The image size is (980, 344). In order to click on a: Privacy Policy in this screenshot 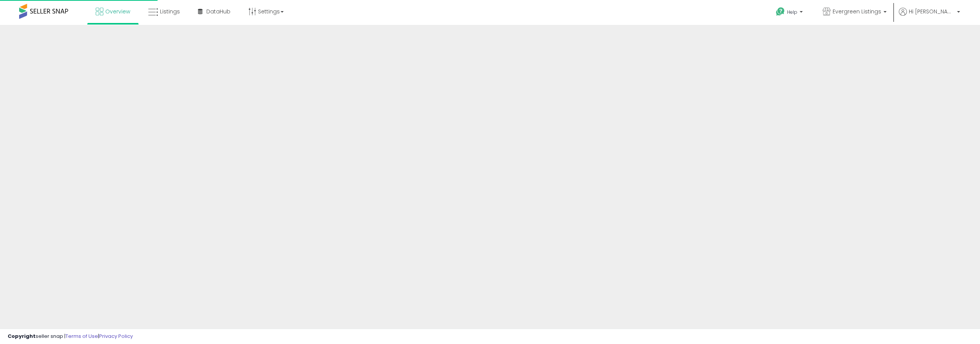, I will do `click(116, 336)`.